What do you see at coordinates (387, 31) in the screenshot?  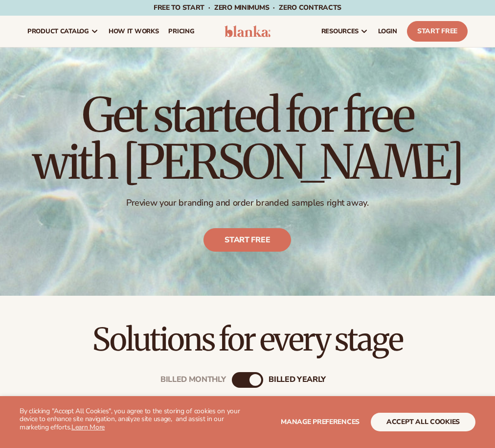 I see `span: LOGIN` at bounding box center [387, 31].